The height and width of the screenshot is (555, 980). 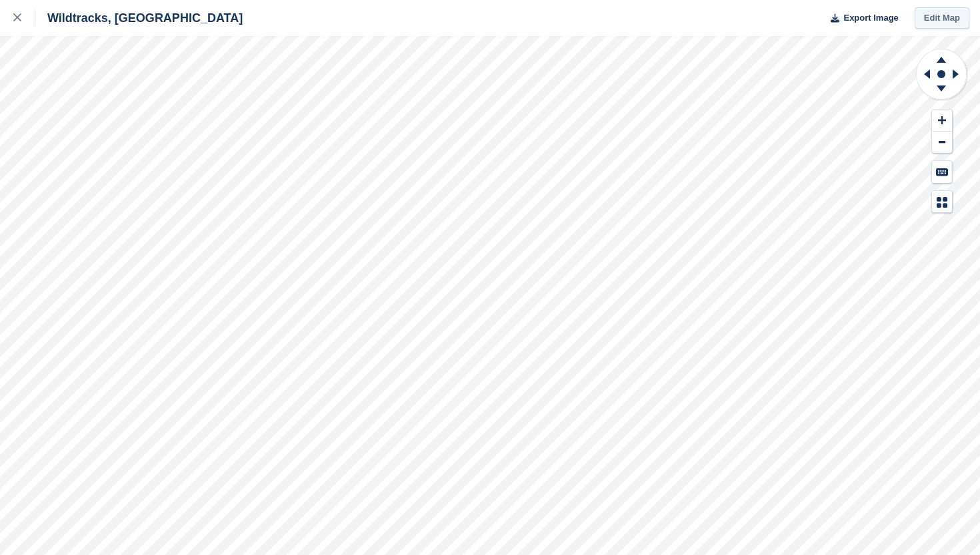 What do you see at coordinates (943, 171) in the screenshot?
I see `button: Keyboard Shortcuts` at bounding box center [943, 171].